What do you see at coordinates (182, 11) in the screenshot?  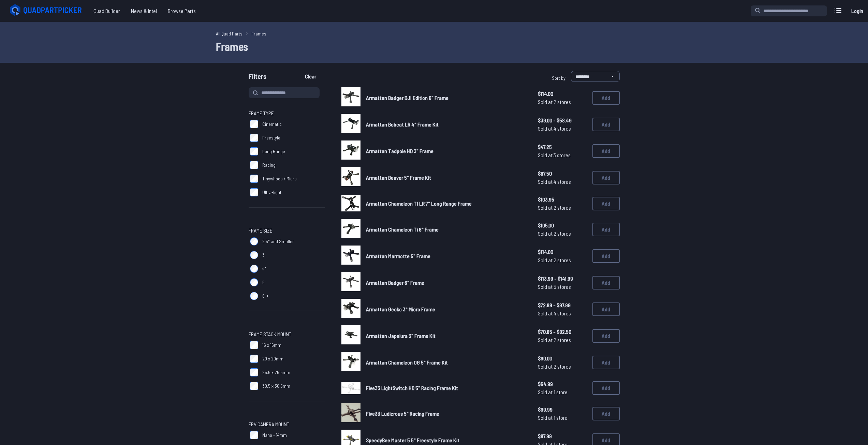 I see `a: Browse Parts` at bounding box center [182, 11].